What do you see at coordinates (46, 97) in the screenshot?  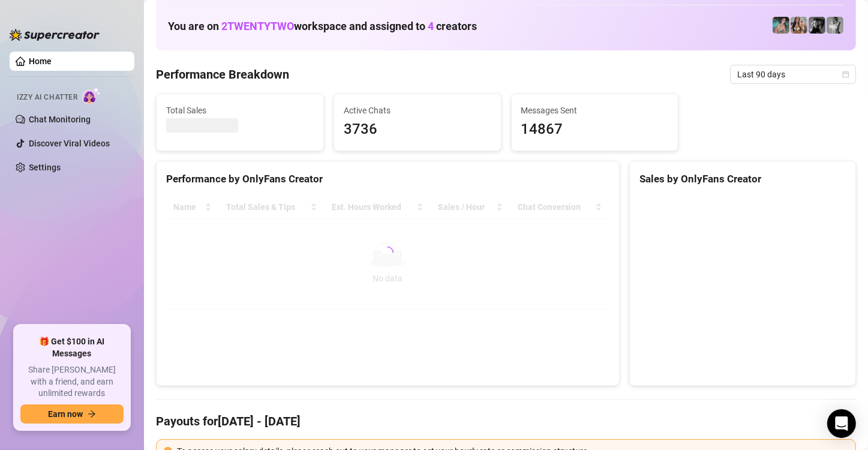 I see `span: Izzy AI Chatter` at bounding box center [46, 97].